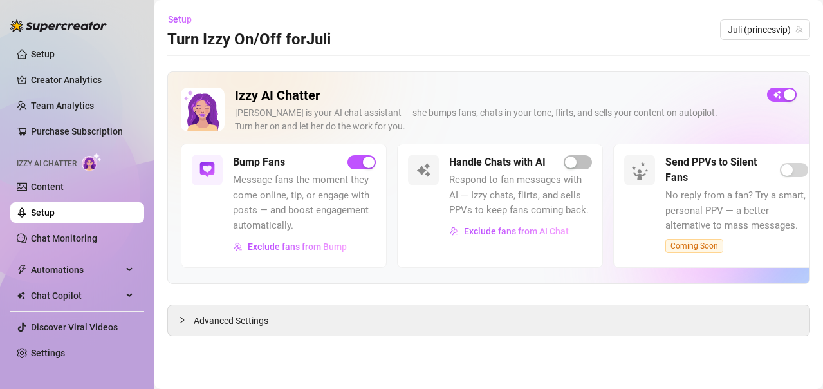 This screenshot has width=823, height=389. Describe the element at coordinates (259, 162) in the screenshot. I see `h5: Bump Fans` at that location.